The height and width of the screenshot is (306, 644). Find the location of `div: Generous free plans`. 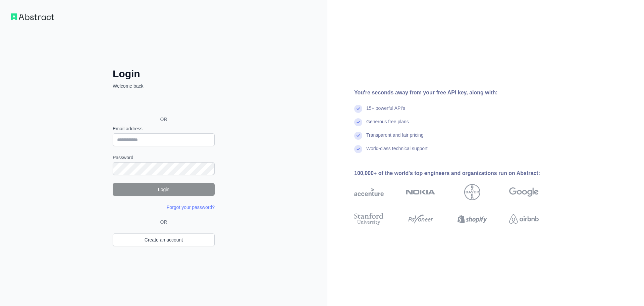

div: Generous free plans is located at coordinates (387, 125).